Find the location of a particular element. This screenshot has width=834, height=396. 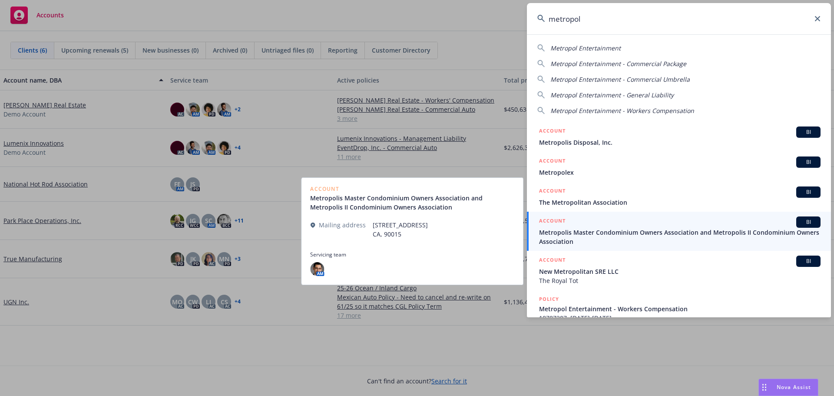

span: Metropol Entertainment is located at coordinates (586, 48).